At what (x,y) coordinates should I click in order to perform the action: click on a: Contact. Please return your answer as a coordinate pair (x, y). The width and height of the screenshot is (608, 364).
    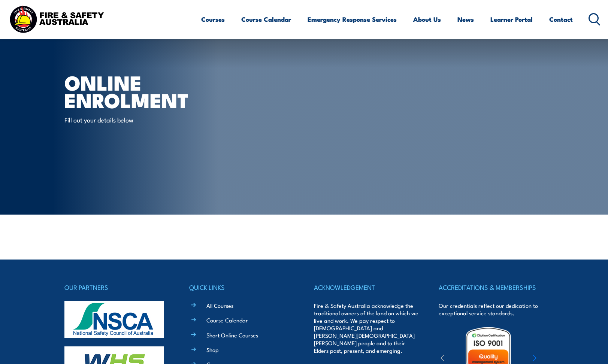
    Looking at the image, I should click on (561, 19).